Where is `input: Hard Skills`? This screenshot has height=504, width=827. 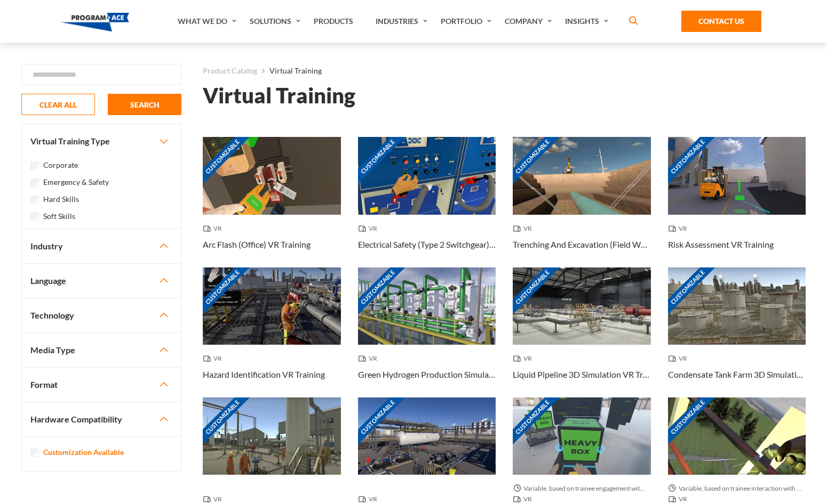 input: Hard Skills is located at coordinates (34, 200).